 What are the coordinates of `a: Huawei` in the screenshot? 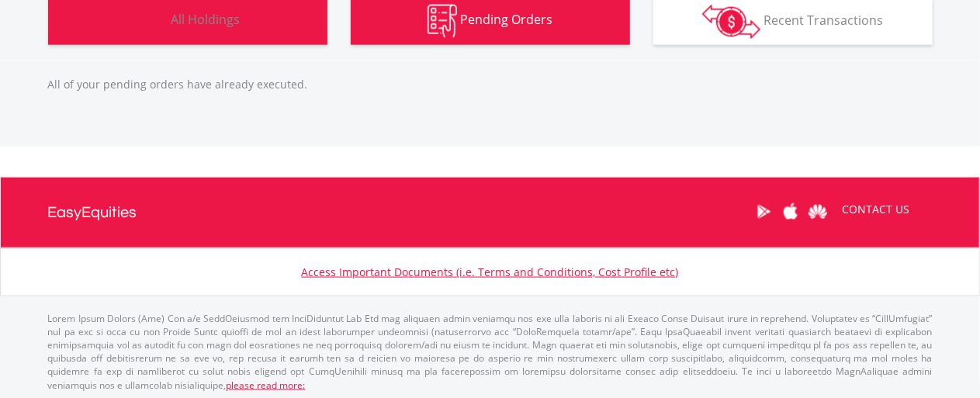 It's located at (818, 211).